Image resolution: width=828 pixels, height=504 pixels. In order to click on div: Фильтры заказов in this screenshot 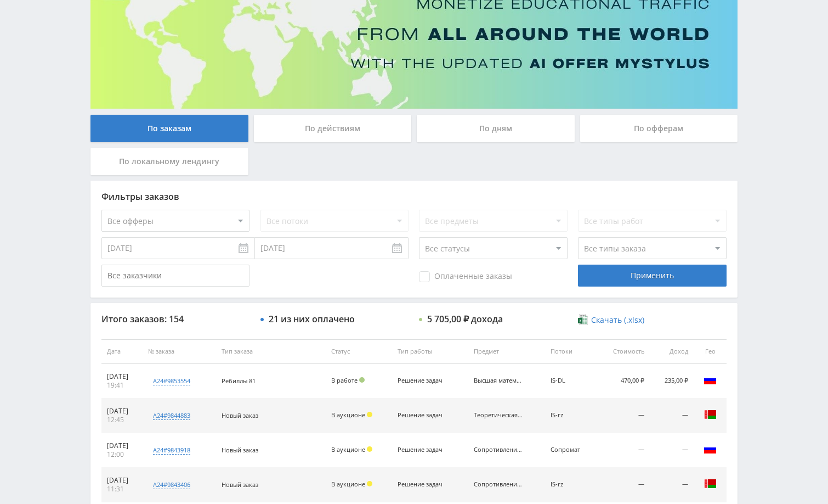, I will do `click(414, 197)`.